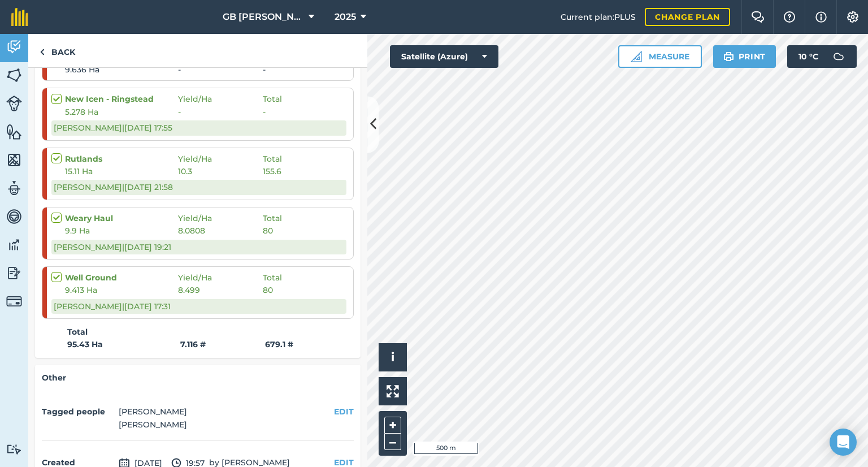  Describe the element at coordinates (121, 230) in the screenshot. I see `span: 9.9 Ha` at that location.